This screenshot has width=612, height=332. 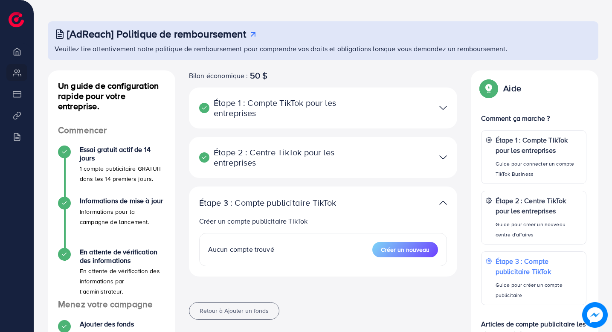 I want to click on button: Retour à Ajouter un fonds, so click(x=234, y=311).